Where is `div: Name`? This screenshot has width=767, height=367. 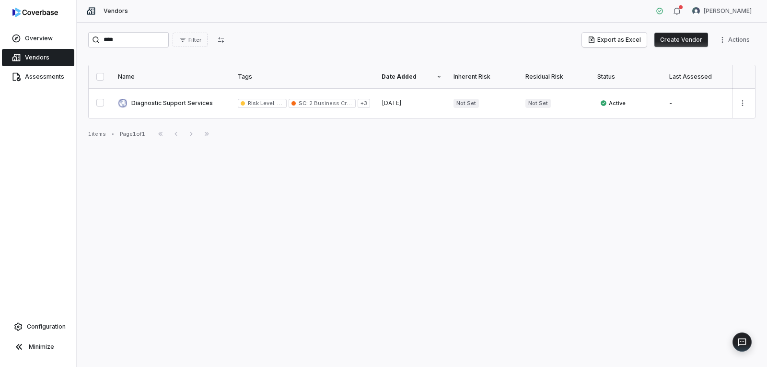
div: Name is located at coordinates (172, 77).